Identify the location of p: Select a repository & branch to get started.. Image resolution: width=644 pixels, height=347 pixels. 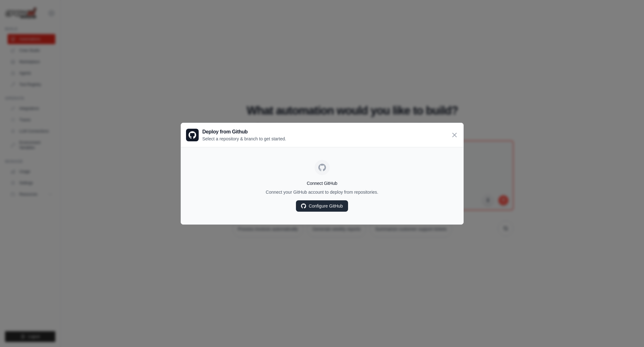
(244, 138).